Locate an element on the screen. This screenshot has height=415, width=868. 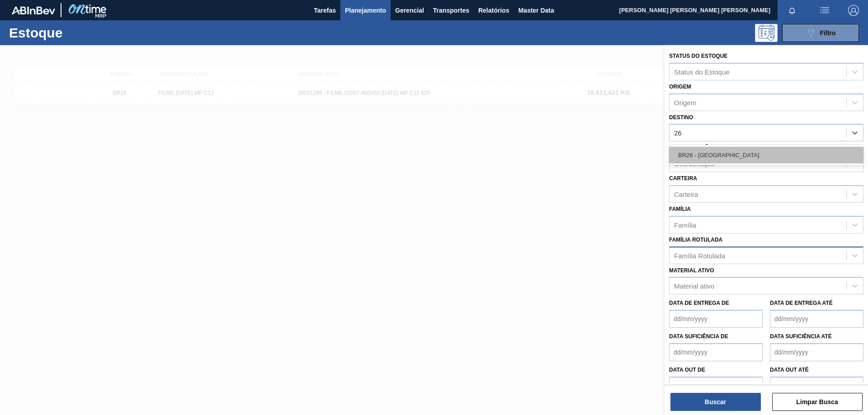
h1: Estoque is located at coordinates (76, 33).